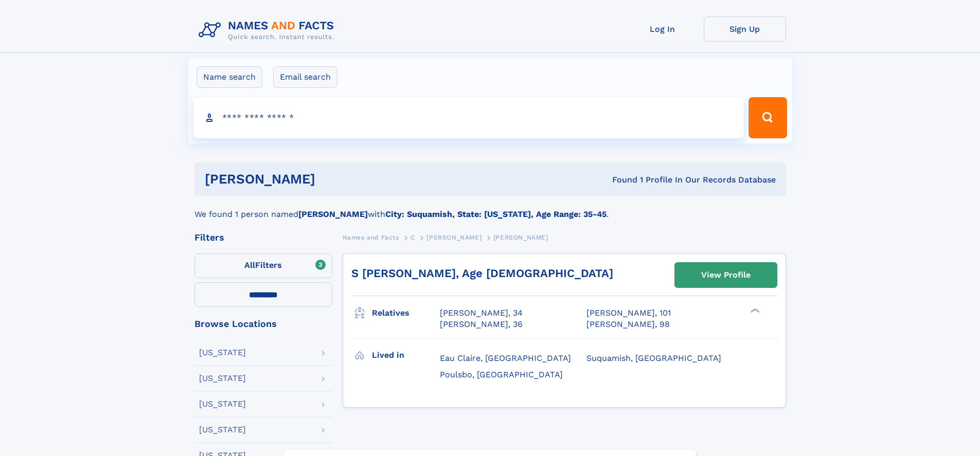 This screenshot has height=456, width=980. Describe the element at coordinates (663, 29) in the screenshot. I see `a: Log In` at that location.